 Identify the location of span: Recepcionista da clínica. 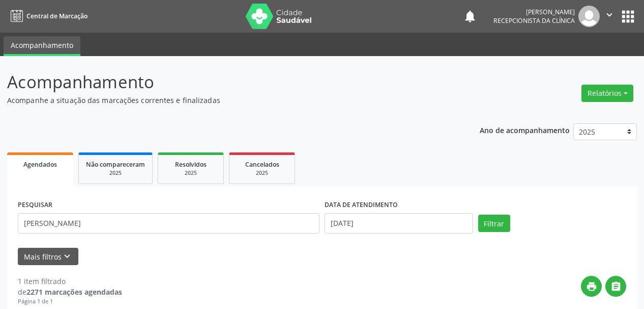
(534, 20).